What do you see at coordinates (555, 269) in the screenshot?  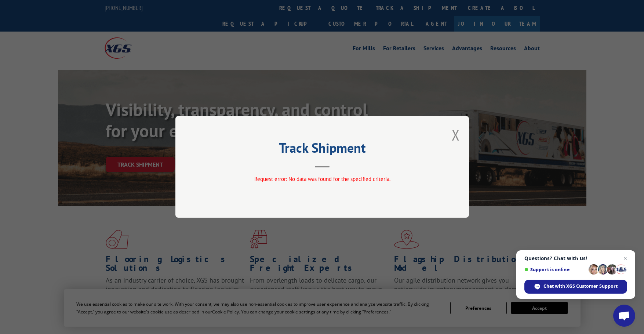 I see `span: Support is online` at bounding box center [555, 269].